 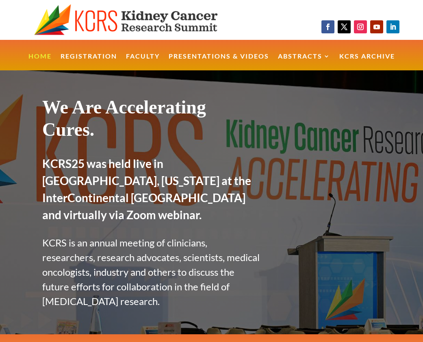 What do you see at coordinates (393, 27) in the screenshot?
I see `a: Follow on LinkedIn` at bounding box center [393, 27].